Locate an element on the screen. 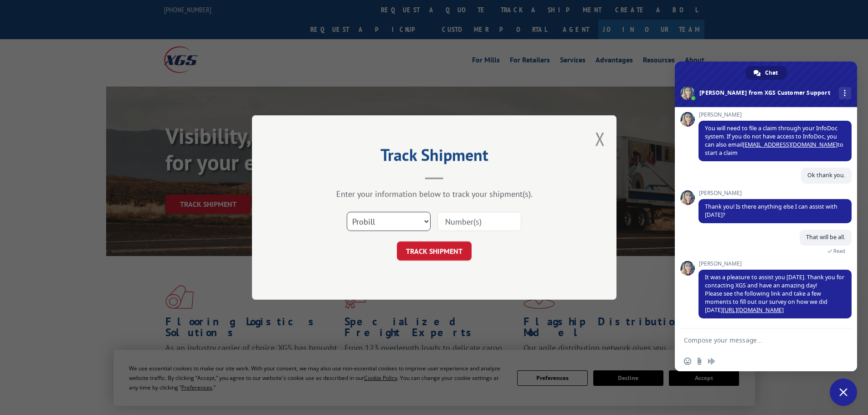 The height and width of the screenshot is (415, 868). span: That will be all. is located at coordinates (825, 237).